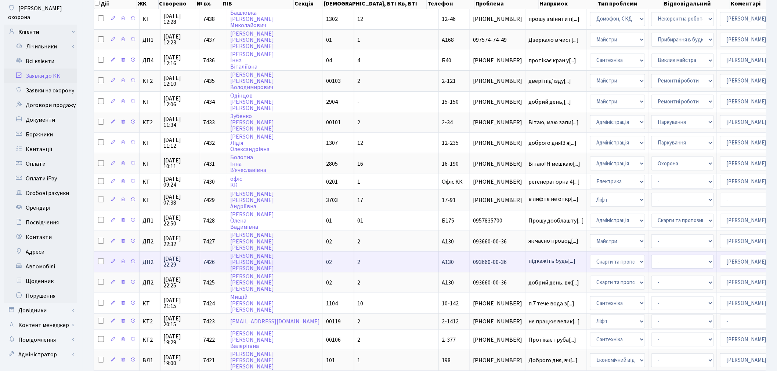 The image size is (777, 371). Describe the element at coordinates (209, 340) in the screenshot. I see `span: 7422` at that location.